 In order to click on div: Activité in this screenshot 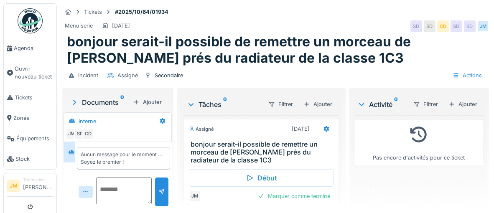, I will do `click(381, 104)`.